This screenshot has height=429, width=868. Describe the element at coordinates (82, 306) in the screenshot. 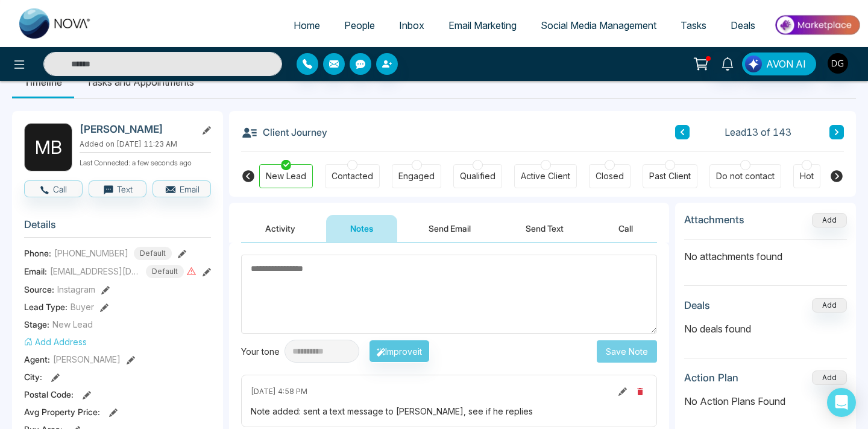

I see `span: Buyer` at that location.